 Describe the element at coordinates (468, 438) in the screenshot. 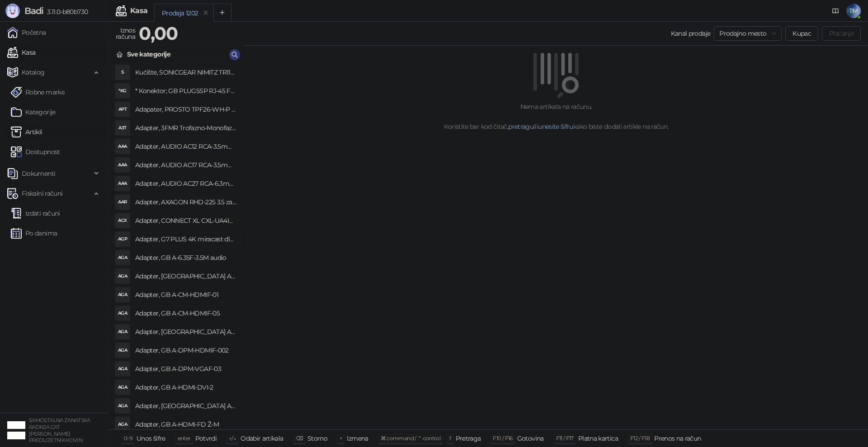

I see `div: Pretraga` at that location.